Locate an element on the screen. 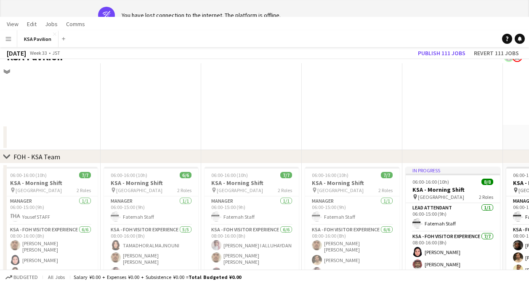  div: In progress is located at coordinates (453, 170).